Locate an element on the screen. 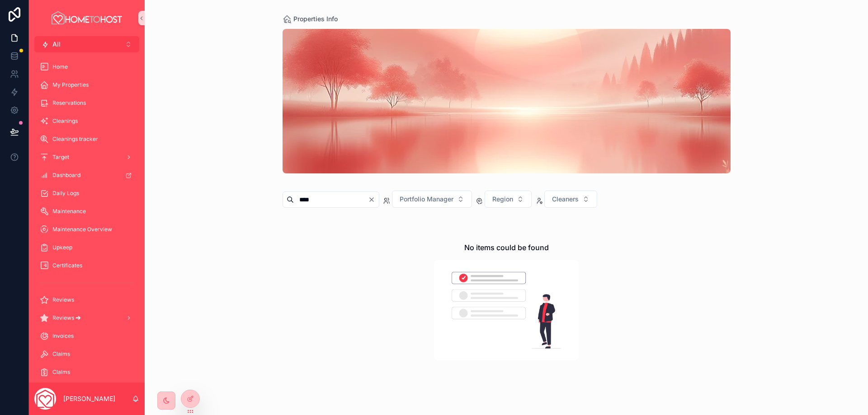  span: Portfolio Manager is located at coordinates (426, 199).